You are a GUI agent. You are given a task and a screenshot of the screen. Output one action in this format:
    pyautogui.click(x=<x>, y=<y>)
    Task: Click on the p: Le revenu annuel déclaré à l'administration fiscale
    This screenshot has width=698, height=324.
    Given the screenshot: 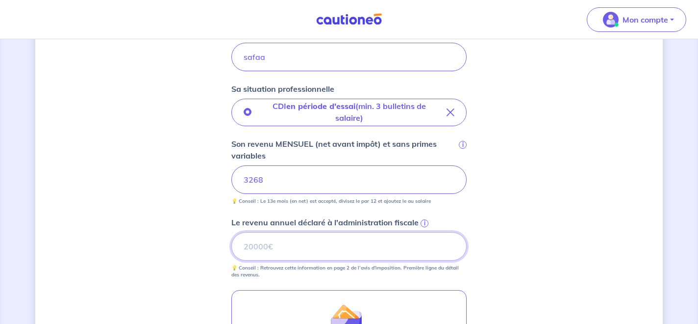 What is the action you would take?
    pyautogui.click(x=325, y=222)
    